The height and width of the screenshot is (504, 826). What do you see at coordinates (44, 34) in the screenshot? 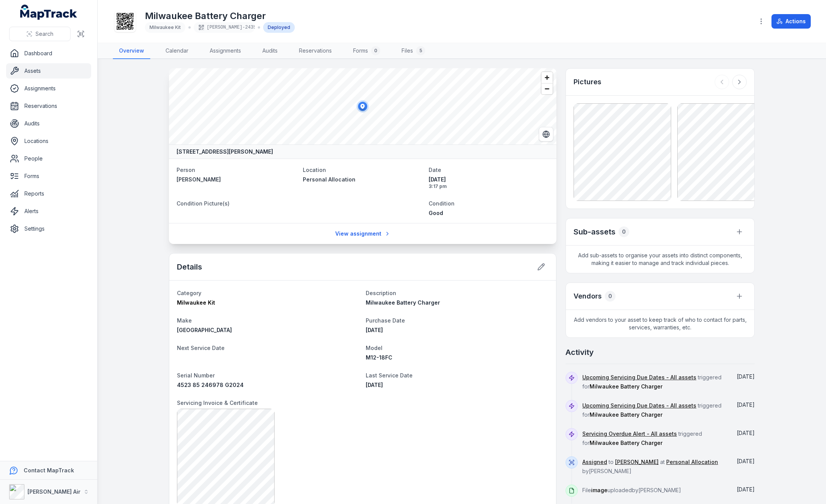
I see `span: Search` at bounding box center [44, 34].